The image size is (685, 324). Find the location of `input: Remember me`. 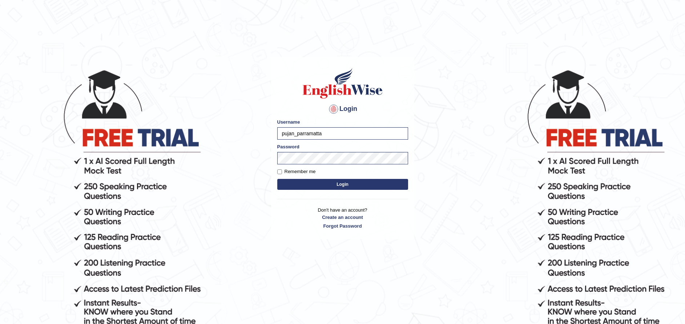

input: Remember me is located at coordinates (279, 171).